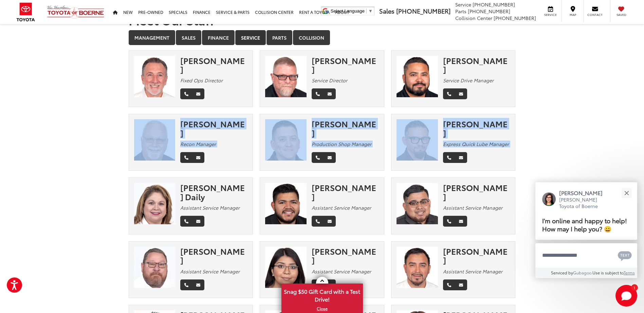 This screenshot has height=313, width=644. I want to click on svg: Start Chat, so click(626, 296).